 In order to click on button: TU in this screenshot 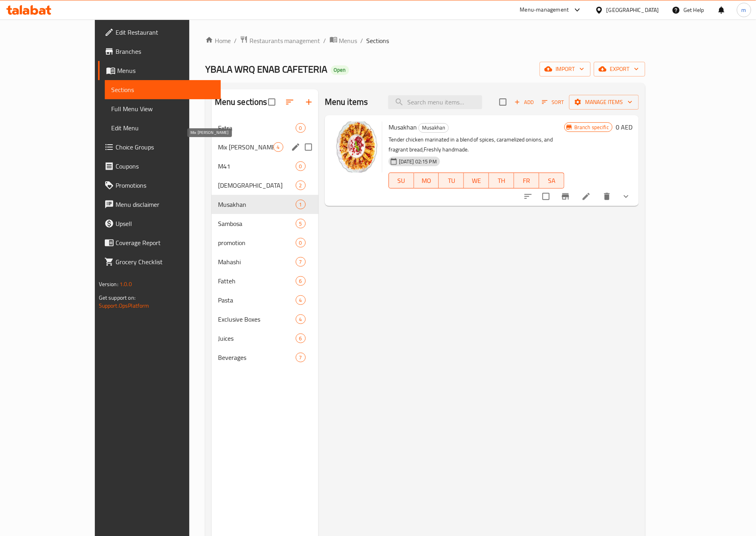, I will do `click(451, 181)`.